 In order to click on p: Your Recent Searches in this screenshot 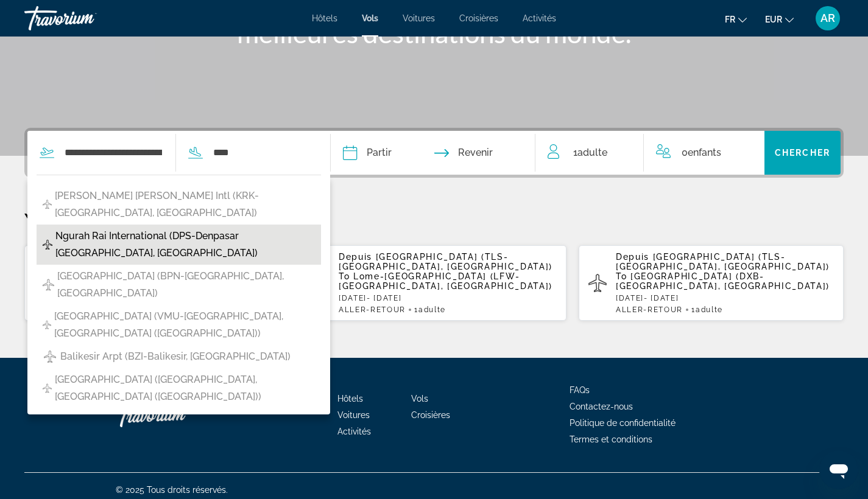, I will do `click(434, 220)`.